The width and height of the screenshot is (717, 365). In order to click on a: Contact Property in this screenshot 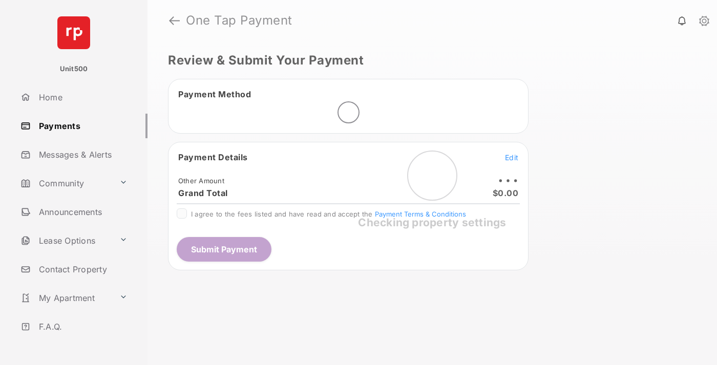, I will do `click(82, 269)`.